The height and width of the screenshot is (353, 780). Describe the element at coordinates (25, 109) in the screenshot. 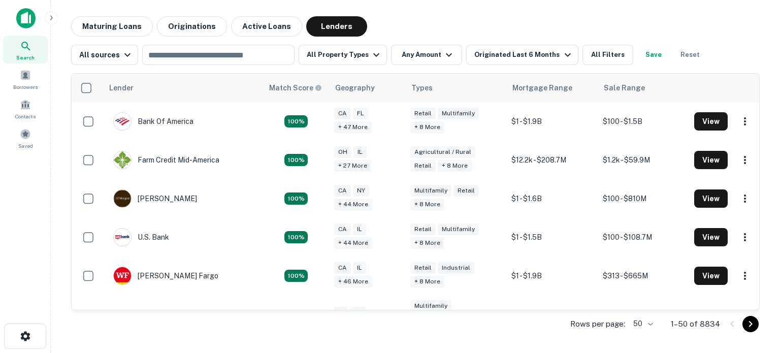

I see `div: Contacts` at that location.